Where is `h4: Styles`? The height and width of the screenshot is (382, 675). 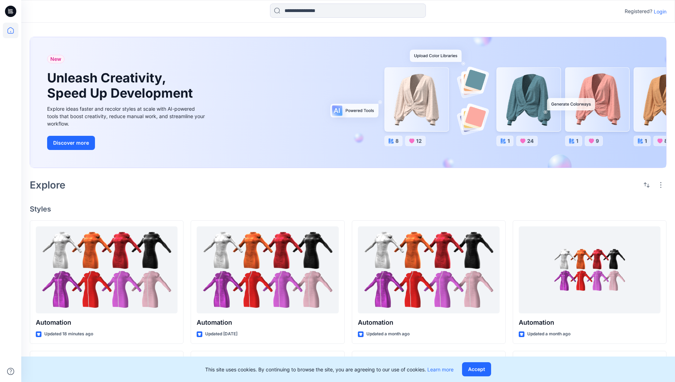
h4: Styles is located at coordinates (348, 209).